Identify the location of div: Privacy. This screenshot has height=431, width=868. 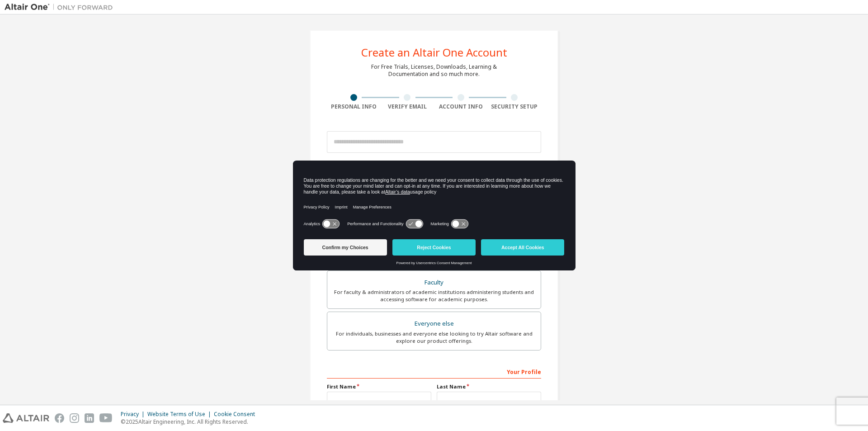
(134, 414).